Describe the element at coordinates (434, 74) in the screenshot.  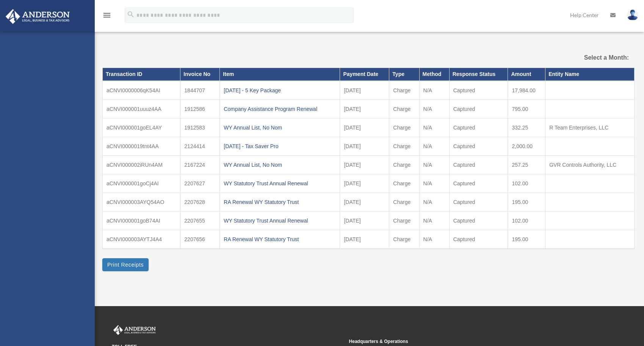
I see `th: Method` at that location.